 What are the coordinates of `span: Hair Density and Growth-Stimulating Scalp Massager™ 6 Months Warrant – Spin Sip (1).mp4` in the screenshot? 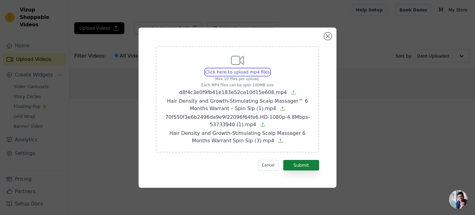 It's located at (237, 104).